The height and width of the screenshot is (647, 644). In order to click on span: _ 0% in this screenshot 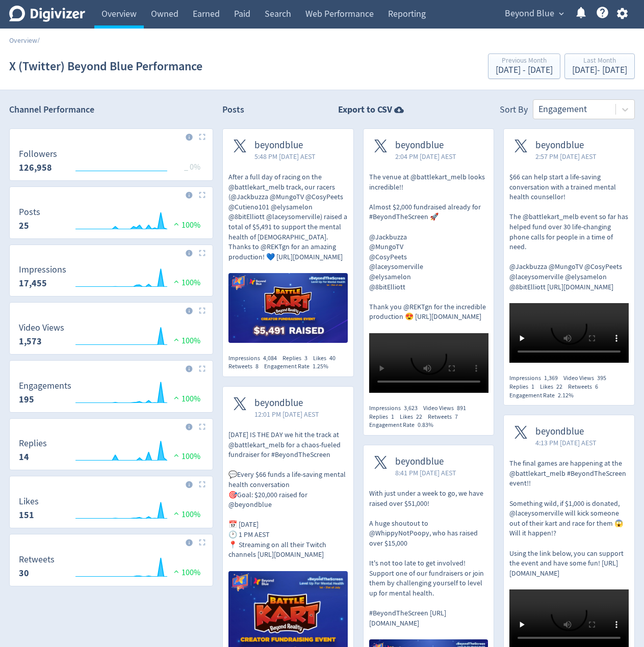, I will do `click(192, 168)`.